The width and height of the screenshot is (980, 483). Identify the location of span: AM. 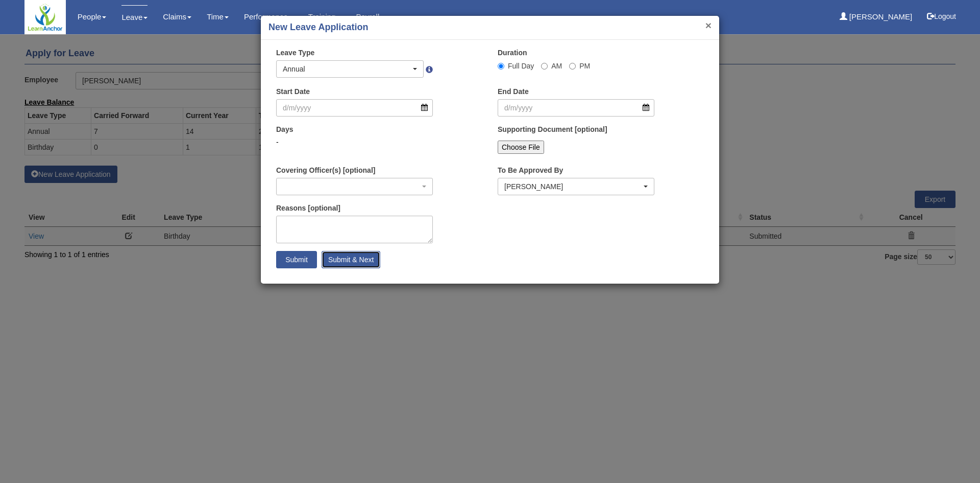
(556, 66).